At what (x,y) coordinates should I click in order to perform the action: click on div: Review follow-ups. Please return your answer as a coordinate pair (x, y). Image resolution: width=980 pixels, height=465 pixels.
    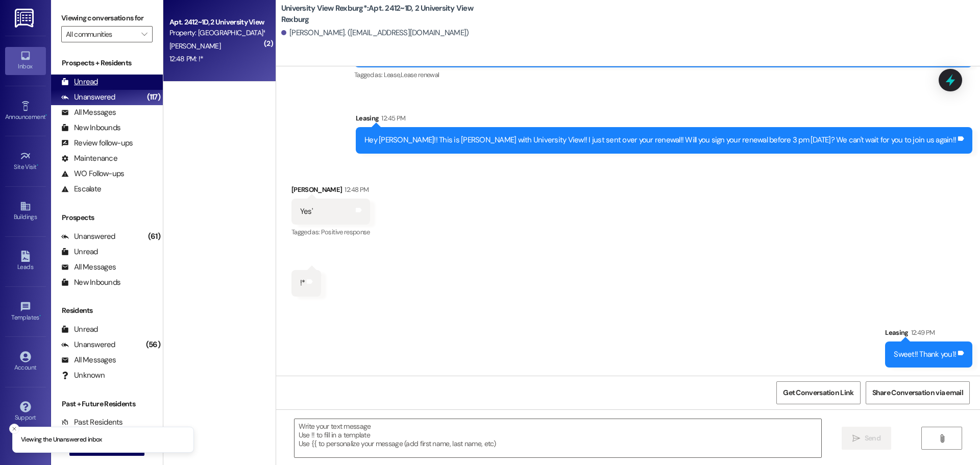
    Looking at the image, I should click on (97, 143).